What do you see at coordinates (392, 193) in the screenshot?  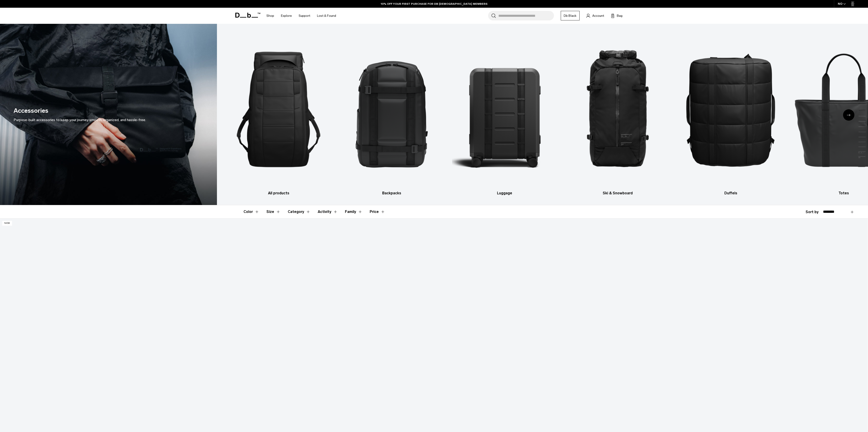 I see `h3: Backpacks` at bounding box center [392, 193].